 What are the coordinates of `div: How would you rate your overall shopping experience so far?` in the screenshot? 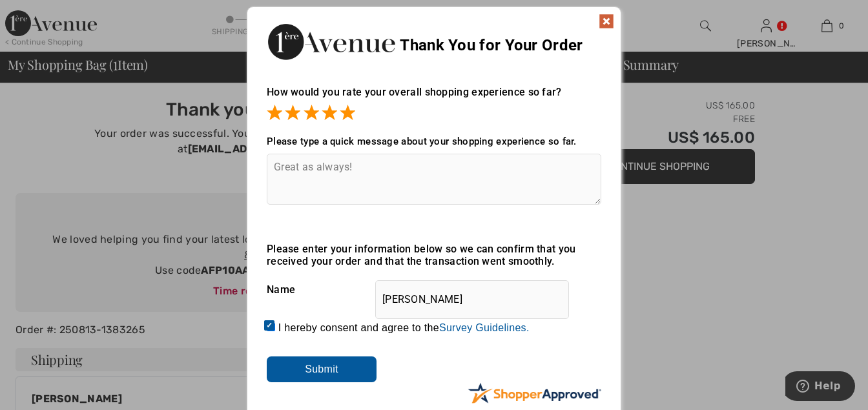 It's located at (434, 98).